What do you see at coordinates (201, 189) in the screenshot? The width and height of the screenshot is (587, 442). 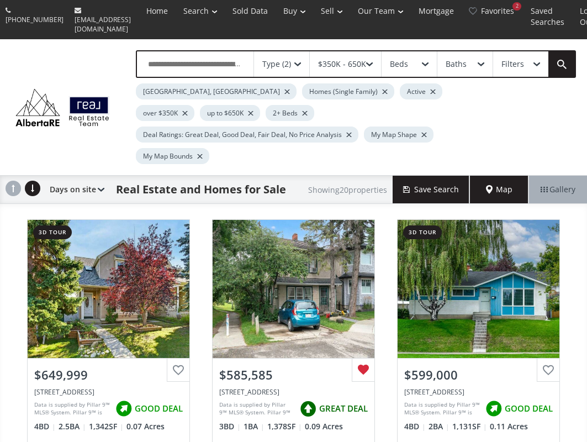 I see `h1: Real Estate and Homes for Sale` at bounding box center [201, 189].